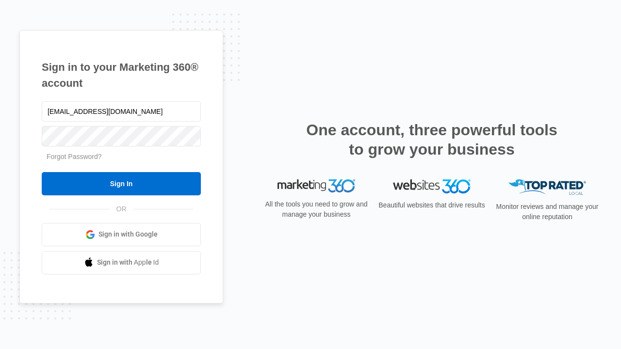 The width and height of the screenshot is (621, 349). What do you see at coordinates (128, 262) in the screenshot?
I see `span: Sign in with Apple Id` at bounding box center [128, 262].